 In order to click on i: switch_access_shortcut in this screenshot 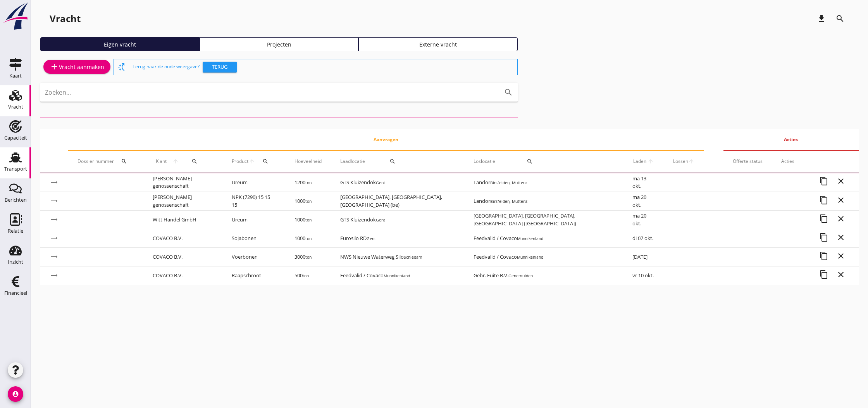, I will do `click(121, 67)`.